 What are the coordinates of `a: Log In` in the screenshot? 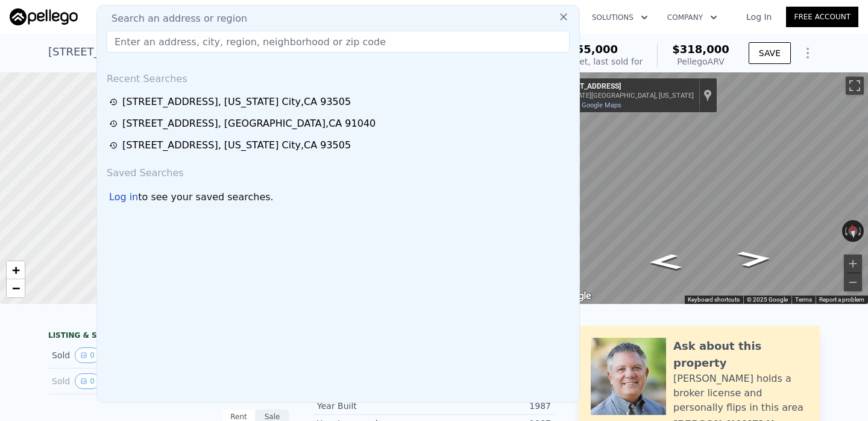 It's located at (758, 16).